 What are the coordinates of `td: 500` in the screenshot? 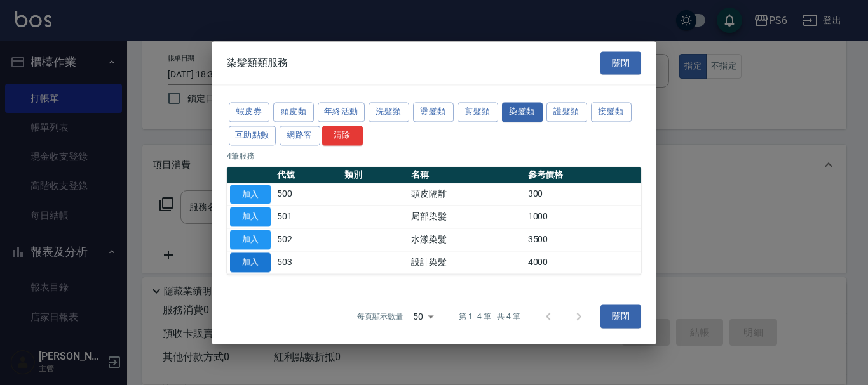 It's located at (308, 195).